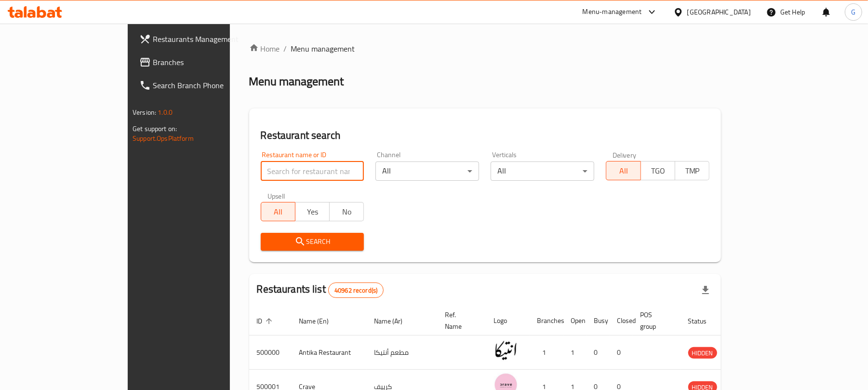 The width and height of the screenshot is (868, 390). What do you see at coordinates (202, 62) in the screenshot?
I see `a: Branches` at bounding box center [202, 62].